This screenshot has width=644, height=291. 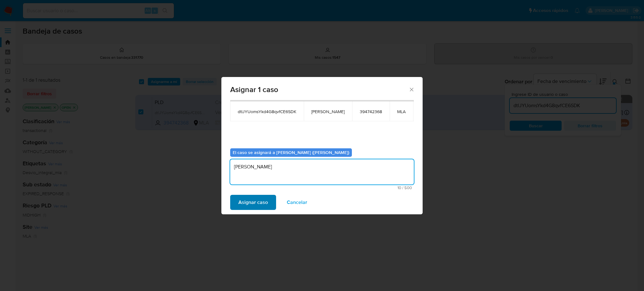 I want to click on span: Máximo 500 caracteres, so click(x=322, y=188).